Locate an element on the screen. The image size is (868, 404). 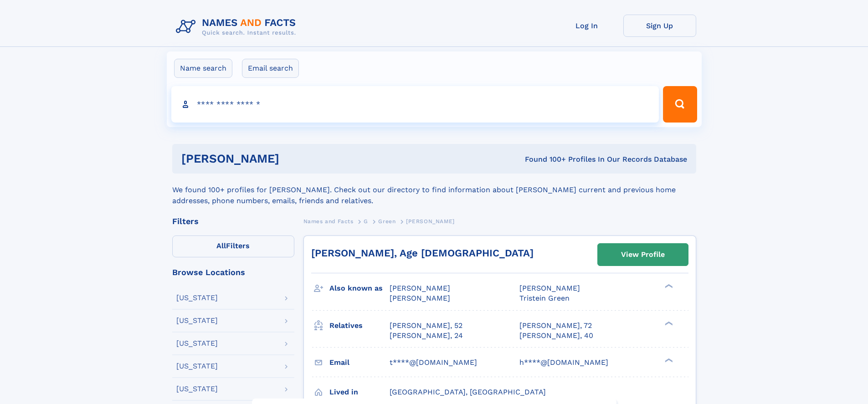
h3: Also known as is located at coordinates (359, 288).